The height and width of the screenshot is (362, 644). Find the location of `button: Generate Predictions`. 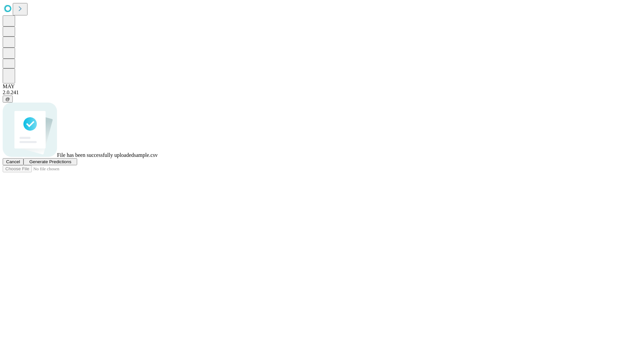

button: Generate Predictions is located at coordinates (51, 161).